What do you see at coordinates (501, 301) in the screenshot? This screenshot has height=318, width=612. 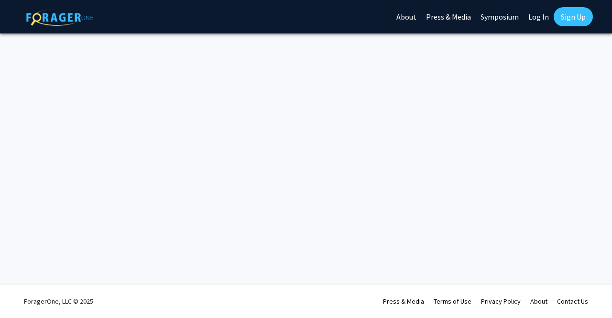 I see `a: Privacy Policy` at bounding box center [501, 301].